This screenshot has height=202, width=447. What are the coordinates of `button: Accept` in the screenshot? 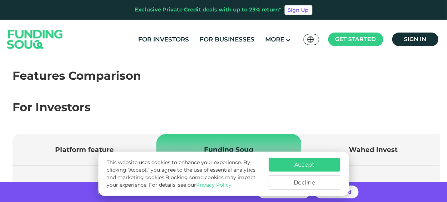 It's located at (304, 165).